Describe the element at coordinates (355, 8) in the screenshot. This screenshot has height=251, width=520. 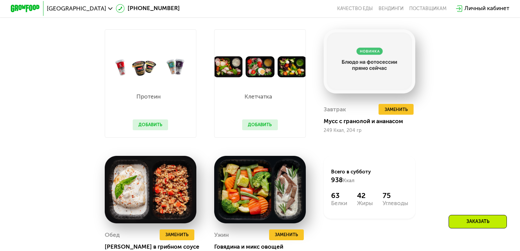
I see `a: Качество еды` at that location.